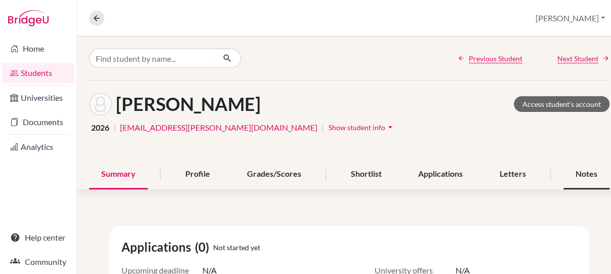 Image resolution: width=611 pixels, height=274 pixels. Describe the element at coordinates (38, 262) in the screenshot. I see `a: Community` at that location.